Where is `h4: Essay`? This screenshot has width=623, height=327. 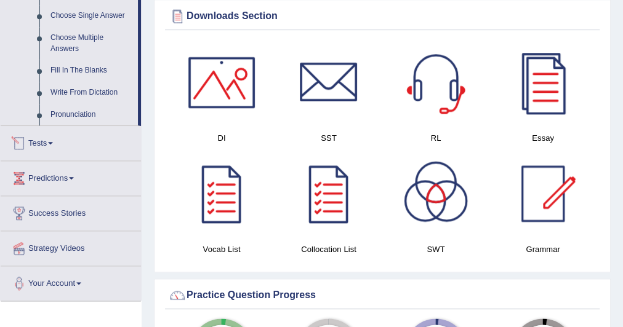
h4: Essay is located at coordinates (543, 138).